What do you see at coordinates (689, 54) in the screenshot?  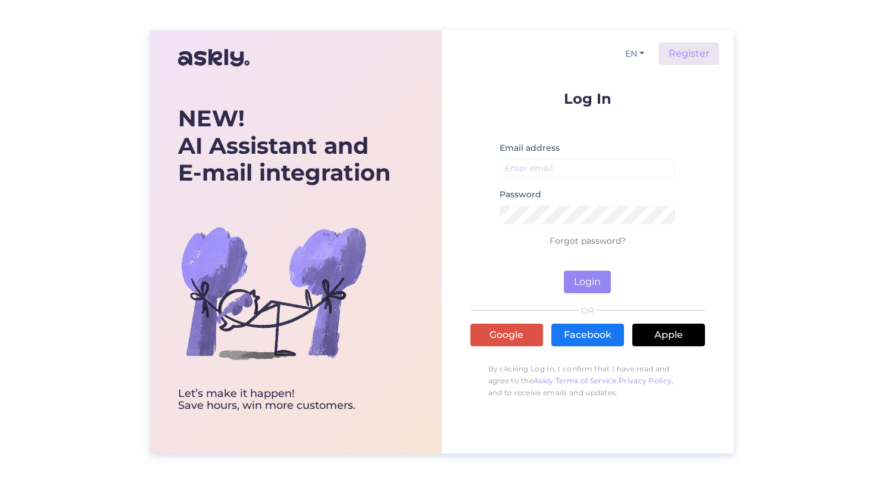 I see `a: Register` at bounding box center [689, 54].